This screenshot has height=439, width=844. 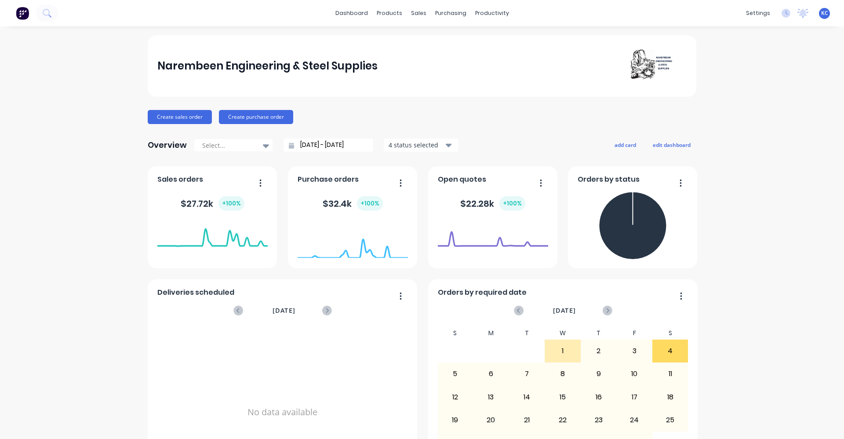 What do you see at coordinates (635, 351) in the screenshot?
I see `div: 3` at bounding box center [635, 351].